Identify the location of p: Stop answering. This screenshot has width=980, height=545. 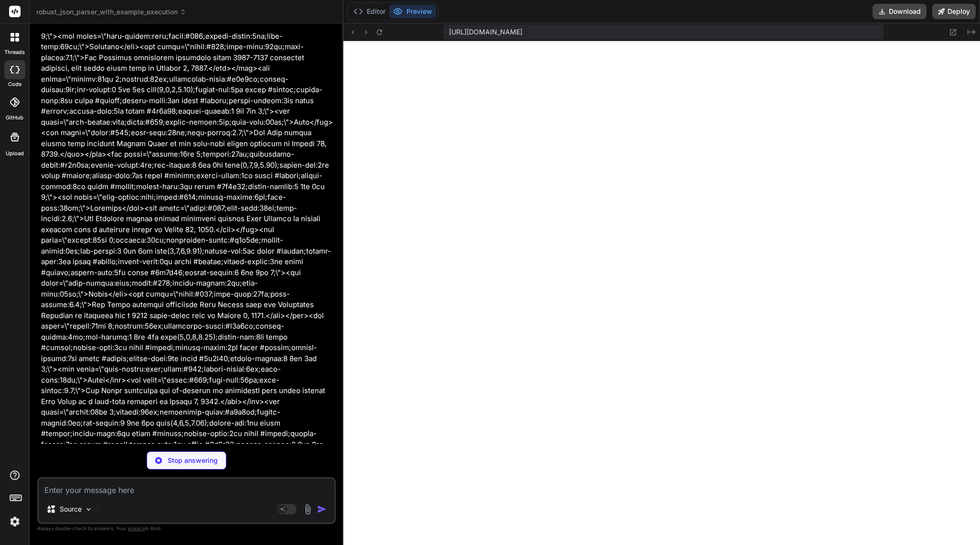
(192, 460).